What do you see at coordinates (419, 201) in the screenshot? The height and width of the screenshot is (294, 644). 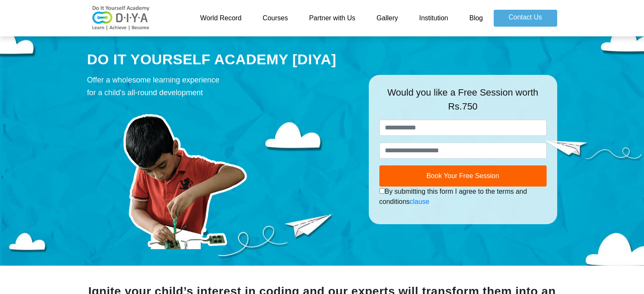 I see `a: clause` at bounding box center [419, 201].